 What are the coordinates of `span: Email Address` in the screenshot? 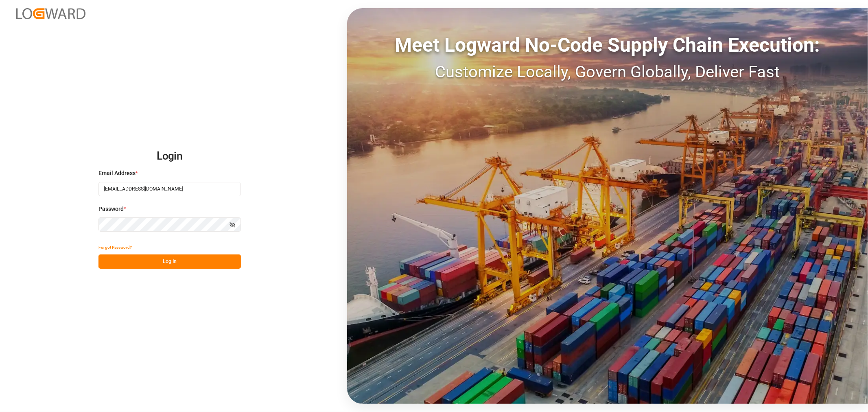 It's located at (117, 173).